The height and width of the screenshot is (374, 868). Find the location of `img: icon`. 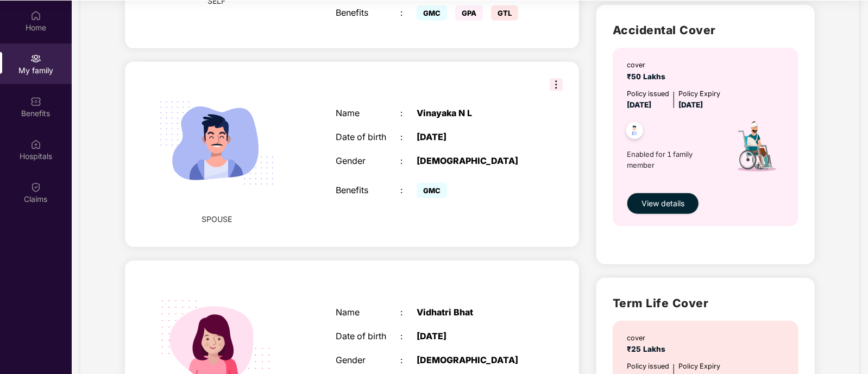

img: icon is located at coordinates (755, 149).